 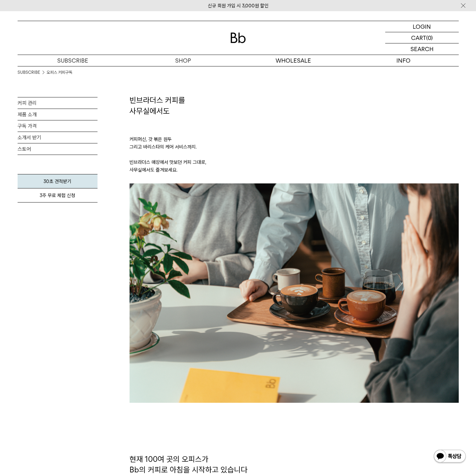 I want to click on p: CART, so click(x=418, y=38).